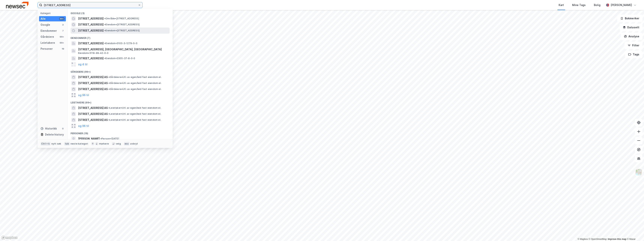 The height and width of the screenshot is (241, 644). Describe the element at coordinates (582, 239) in the screenshot. I see `a: Mapbox` at that location.